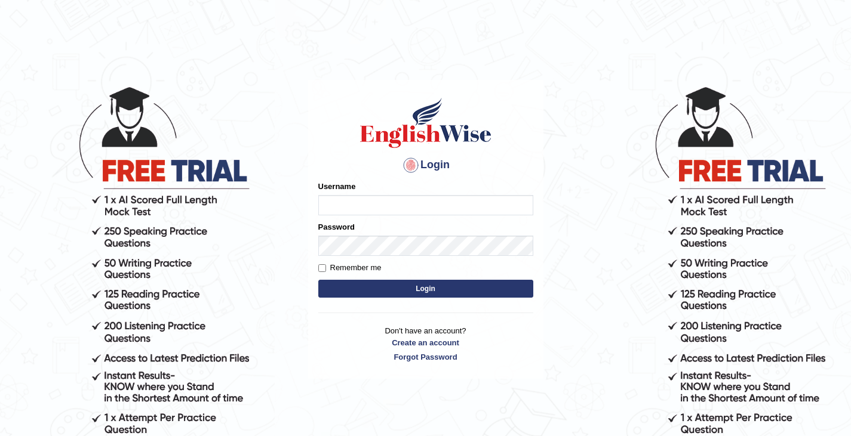 The height and width of the screenshot is (436, 851). Describe the element at coordinates (322, 268) in the screenshot. I see `input: Remember me` at that location.